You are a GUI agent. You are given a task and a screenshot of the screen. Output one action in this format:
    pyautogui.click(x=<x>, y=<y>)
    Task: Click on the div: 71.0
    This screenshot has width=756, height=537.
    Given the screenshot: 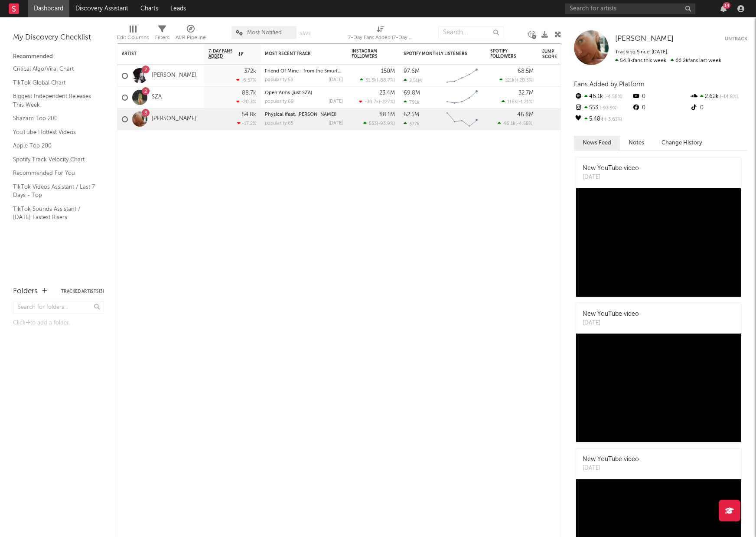 What is the action you would take?
    pyautogui.click(x=560, y=76)
    